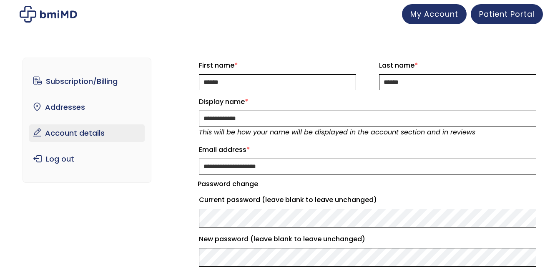  Describe the element at coordinates (368, 200) in the screenshot. I see `label: Current password (leave blank to leave unchanged)` at that location.